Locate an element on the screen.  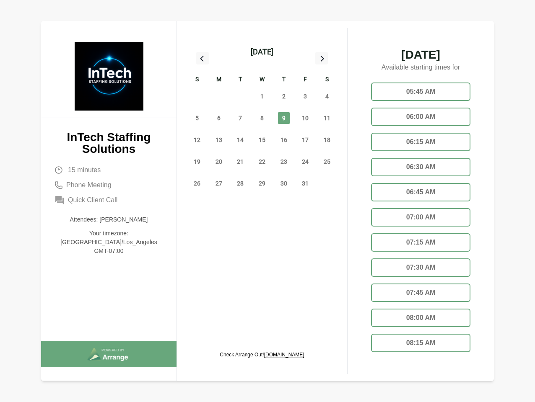
div: 05:45 AM is located at coordinates (420, 92).